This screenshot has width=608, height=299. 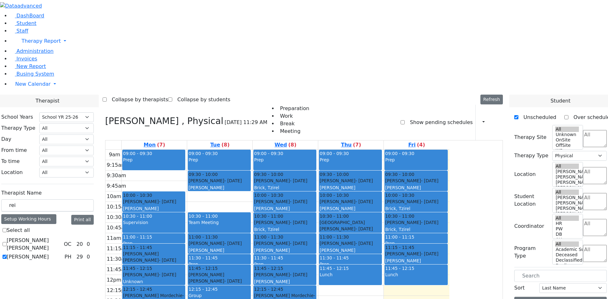 I want to click on span: Invoices, so click(x=27, y=59).